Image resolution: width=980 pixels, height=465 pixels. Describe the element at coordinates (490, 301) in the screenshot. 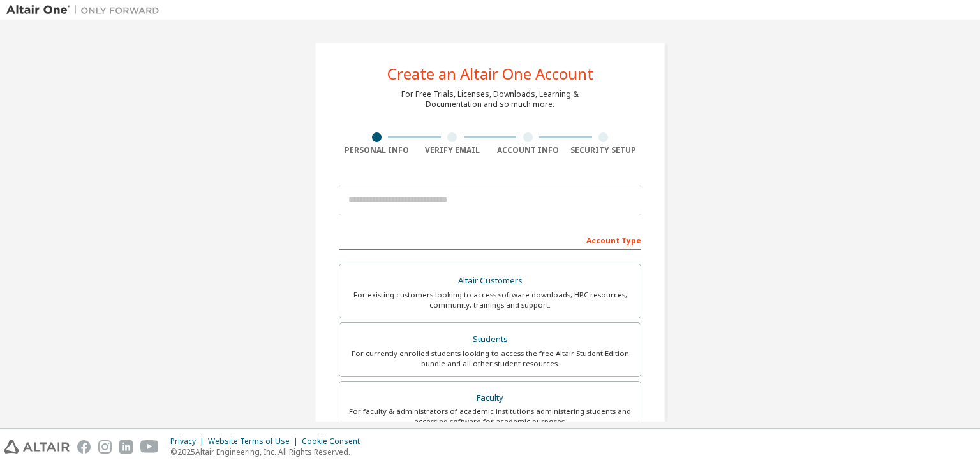

I see `div: For existing customers looking to access software downloads, HPC resources, community, trainings ...` at that location.